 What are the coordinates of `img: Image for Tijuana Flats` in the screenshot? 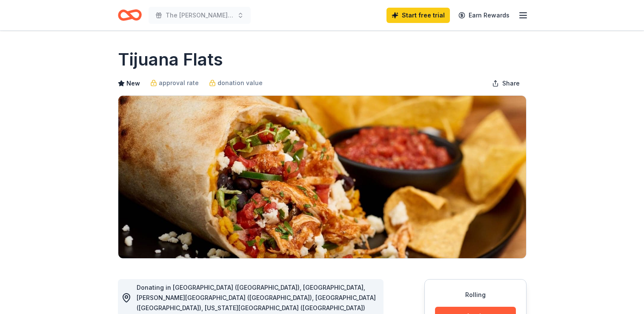 It's located at (322, 177).